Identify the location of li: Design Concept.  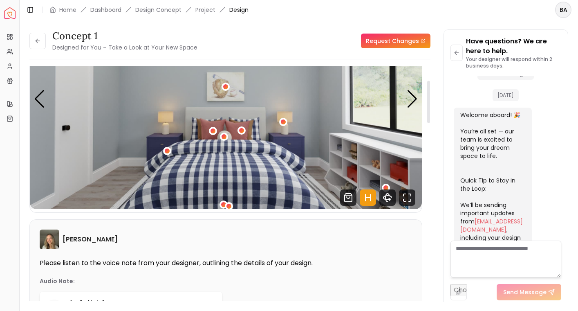
(158, 10).